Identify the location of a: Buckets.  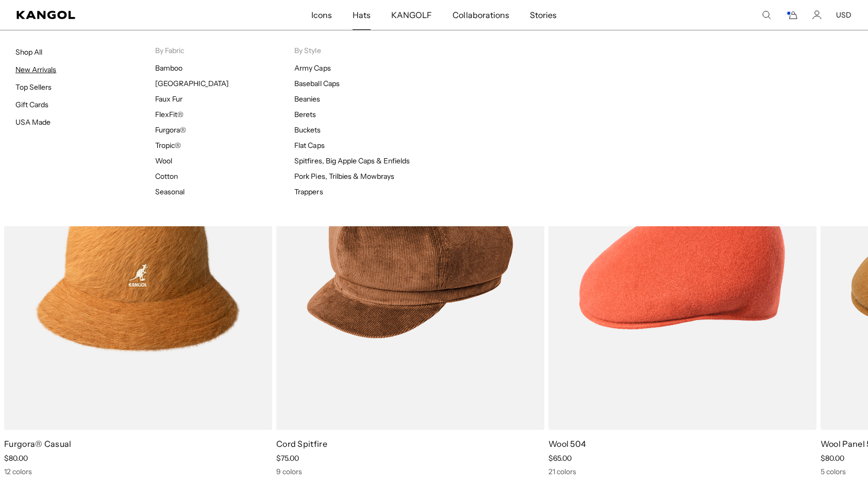
(307, 130).